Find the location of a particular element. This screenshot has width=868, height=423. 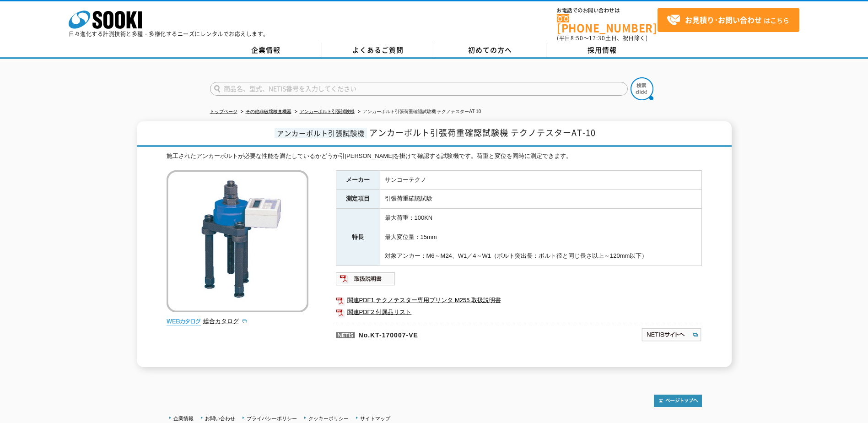

a: 初めての方へ is located at coordinates (491, 50).